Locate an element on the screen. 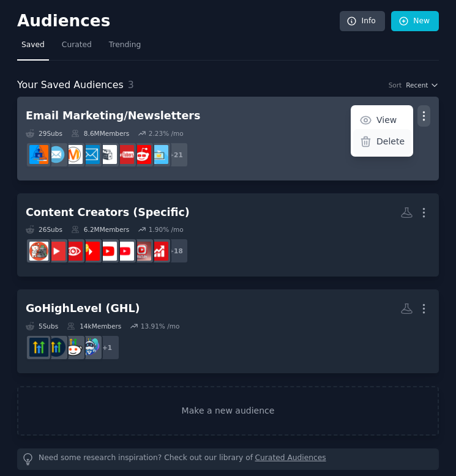 This screenshot has height=476, width=456. div: Email Marketing/Newsletters is located at coordinates (112, 115).